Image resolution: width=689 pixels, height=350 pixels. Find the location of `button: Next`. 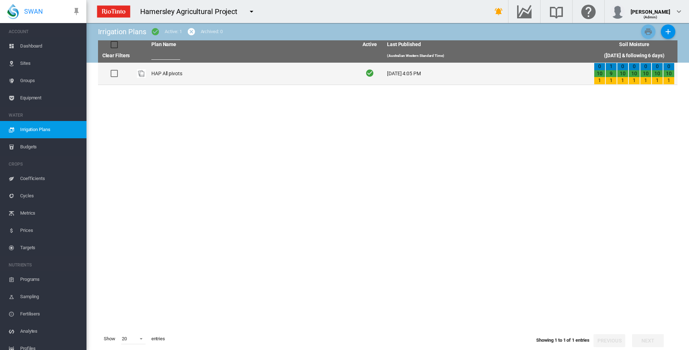

button: Next is located at coordinates (648, 341).